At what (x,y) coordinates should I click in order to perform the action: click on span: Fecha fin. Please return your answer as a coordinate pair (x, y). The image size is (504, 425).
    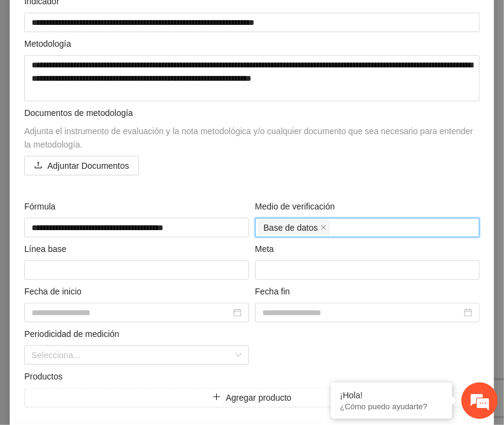
    Looking at the image, I should click on (274, 292).